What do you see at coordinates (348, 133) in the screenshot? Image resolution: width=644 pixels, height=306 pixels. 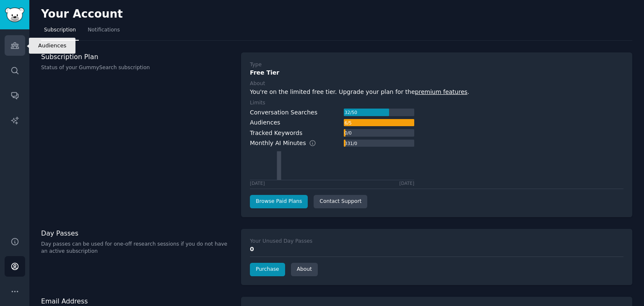 I see `div: 0 / 0` at bounding box center [348, 133].